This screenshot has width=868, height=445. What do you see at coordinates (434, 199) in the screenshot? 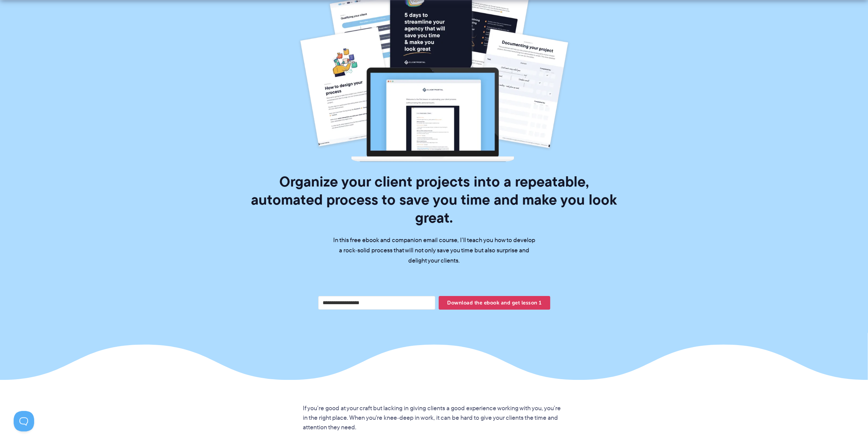
I see `h1: Organize your client projects into a repeatable, automated process to save you time and make you ...` at bounding box center [434, 199].